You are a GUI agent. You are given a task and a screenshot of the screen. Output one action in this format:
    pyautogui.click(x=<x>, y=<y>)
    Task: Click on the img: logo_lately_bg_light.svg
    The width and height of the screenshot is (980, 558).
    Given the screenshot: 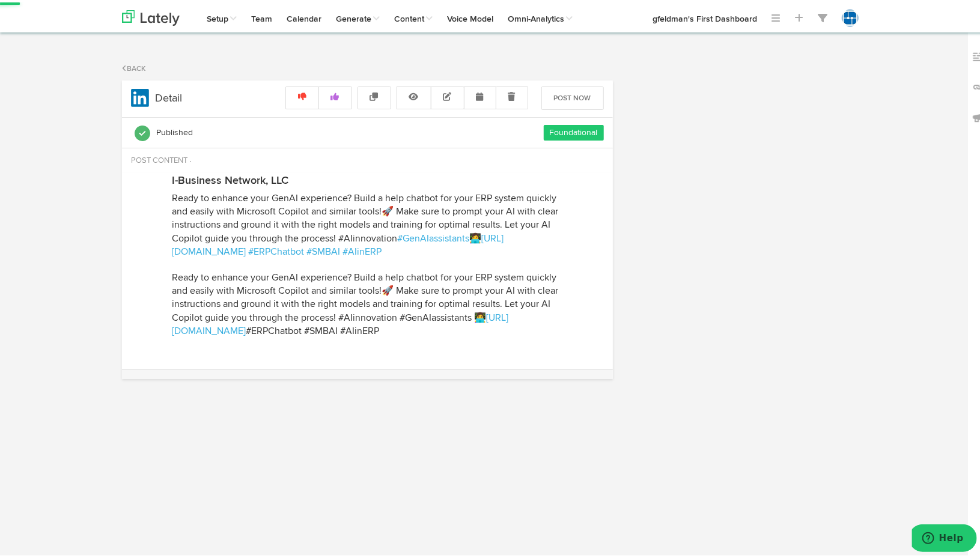 What is the action you would take?
    pyautogui.click(x=151, y=16)
    